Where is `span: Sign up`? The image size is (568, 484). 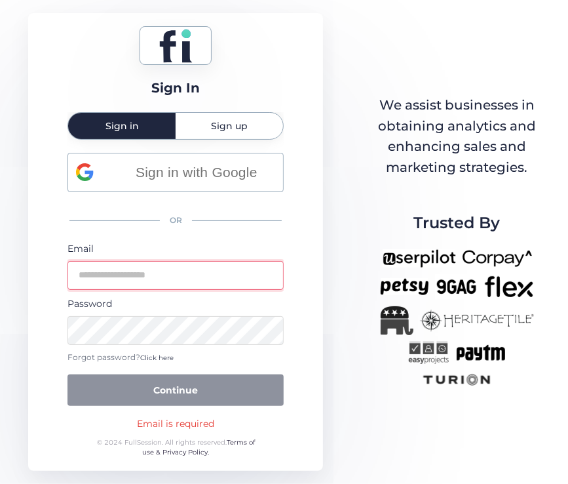 span: Sign up is located at coordinates (229, 126).